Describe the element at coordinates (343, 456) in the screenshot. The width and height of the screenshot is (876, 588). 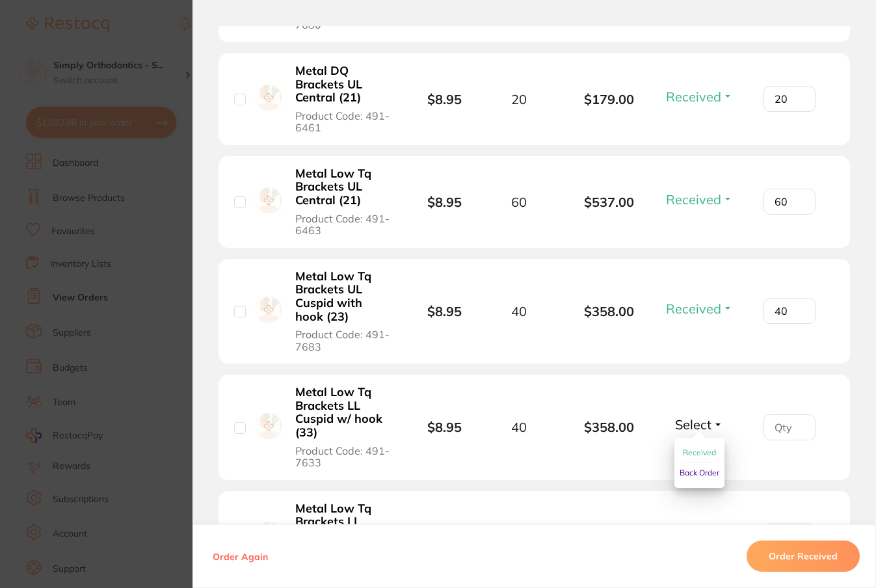
I see `span: Product Code: 491-7633` at that location.